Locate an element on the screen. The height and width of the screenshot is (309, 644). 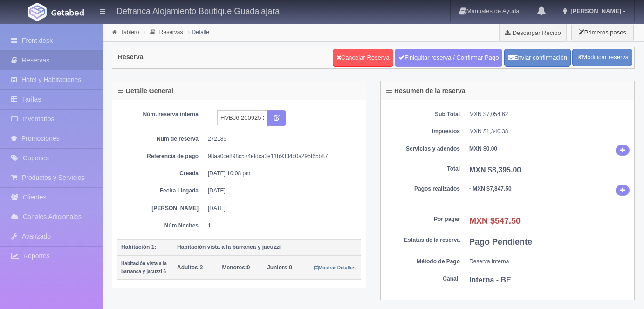
b: MXN $0.00 is located at coordinates (483, 149).